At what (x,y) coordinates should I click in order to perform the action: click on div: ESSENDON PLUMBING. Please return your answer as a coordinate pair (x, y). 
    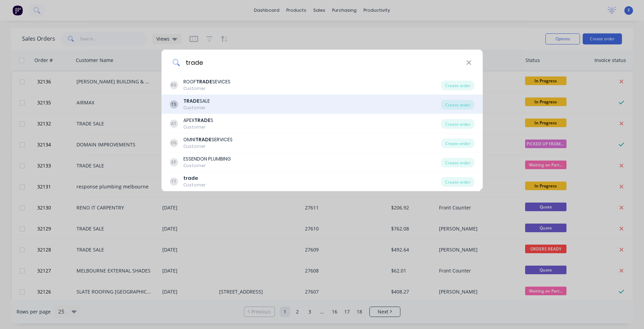
    Looking at the image, I should click on (207, 159).